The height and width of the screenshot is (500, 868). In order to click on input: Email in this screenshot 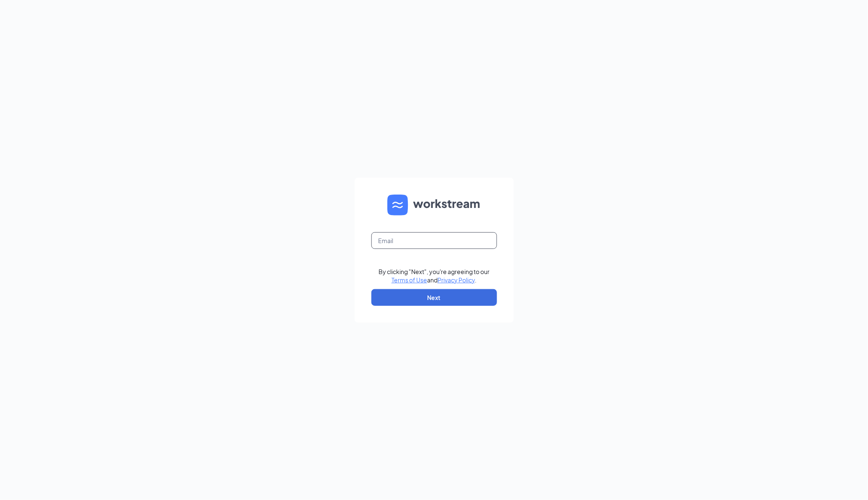, I will do `click(434, 241)`.